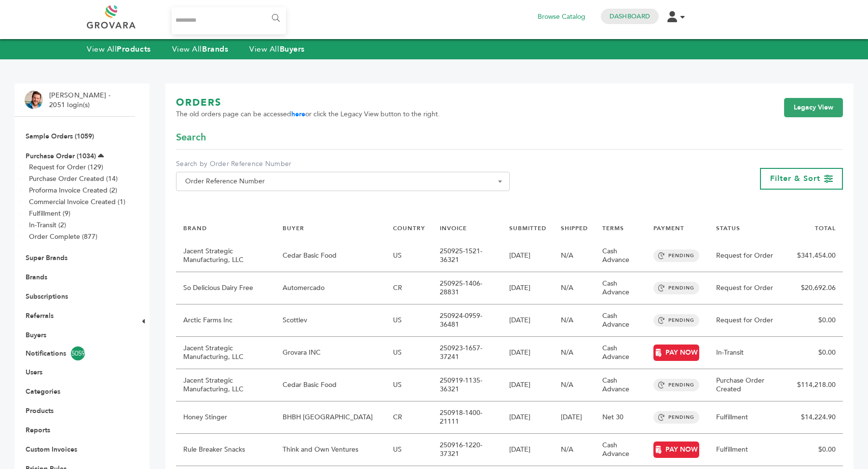 The image size is (868, 469). Describe the element at coordinates (298, 114) in the screenshot. I see `a: here` at that location.